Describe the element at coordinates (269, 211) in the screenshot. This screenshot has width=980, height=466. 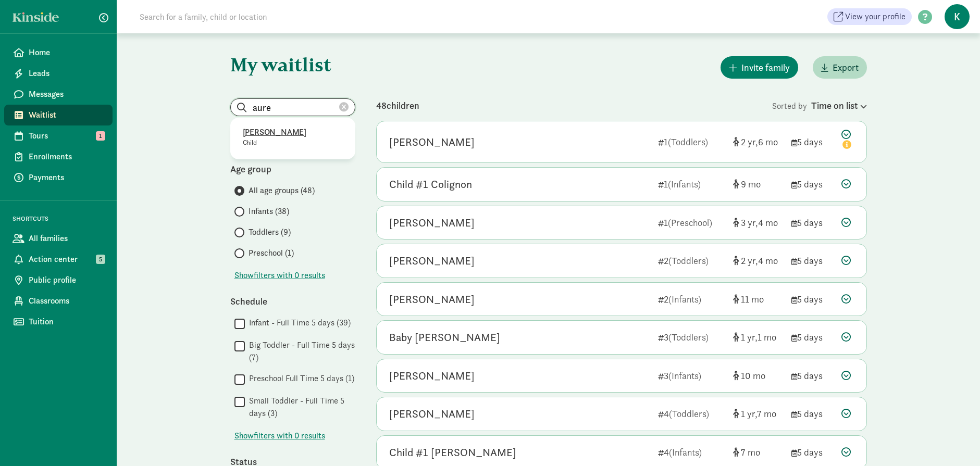
I see `span: Infants (38)` at that location.